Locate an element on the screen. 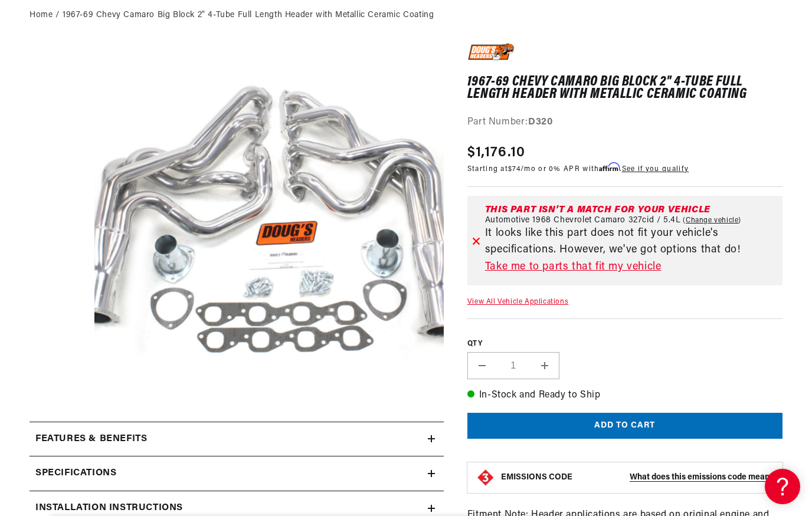 The image size is (812, 516). a: Home is located at coordinates (40, 15).